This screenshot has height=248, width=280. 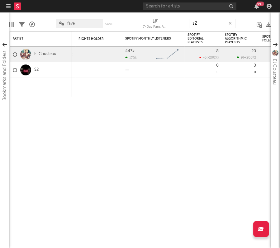 I want to click on span: 9, so click(x=242, y=58).